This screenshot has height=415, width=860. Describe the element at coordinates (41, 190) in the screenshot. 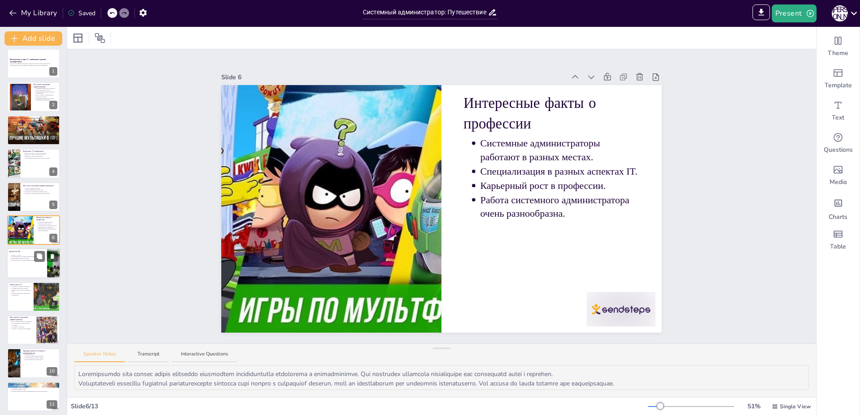

I see `p: Изучайте компьютеры и технологии.` at that location.